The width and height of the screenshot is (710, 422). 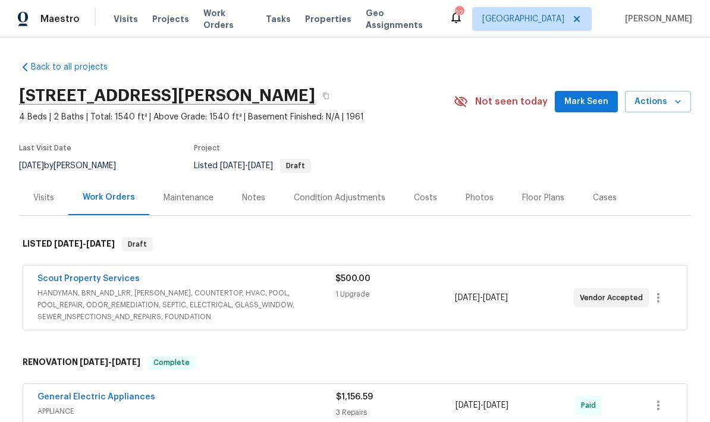 I want to click on span: Complete, so click(x=171, y=363).